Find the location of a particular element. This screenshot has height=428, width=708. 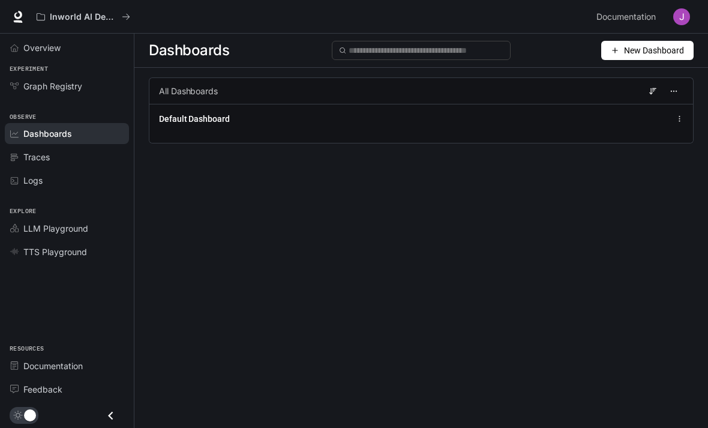

a: Traces is located at coordinates (67, 157).